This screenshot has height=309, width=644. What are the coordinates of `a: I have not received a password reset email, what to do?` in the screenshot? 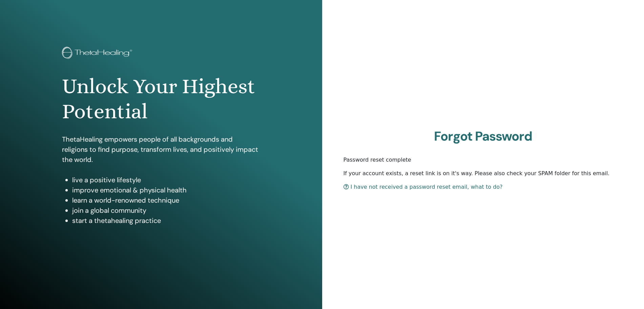 It's located at (423, 187).